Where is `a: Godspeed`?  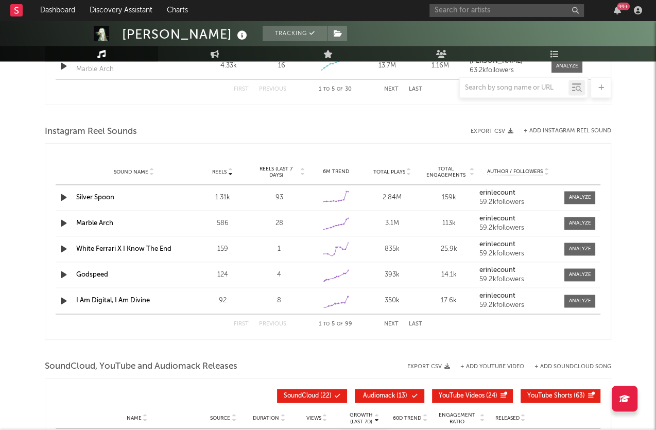 a: Godspeed is located at coordinates (92, 274).